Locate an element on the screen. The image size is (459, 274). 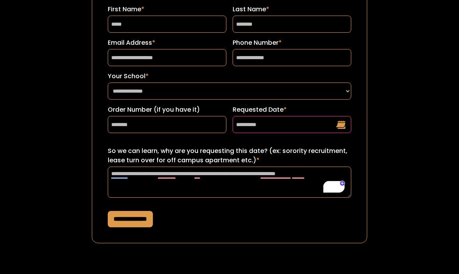
label: Phone Number is located at coordinates (292, 43).